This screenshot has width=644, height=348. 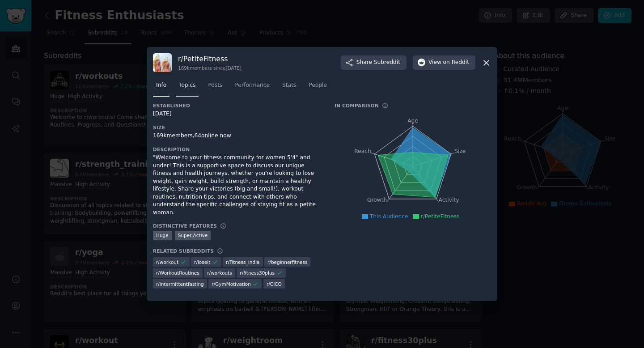 I want to click on a: Viewon Reddit, so click(x=444, y=62).